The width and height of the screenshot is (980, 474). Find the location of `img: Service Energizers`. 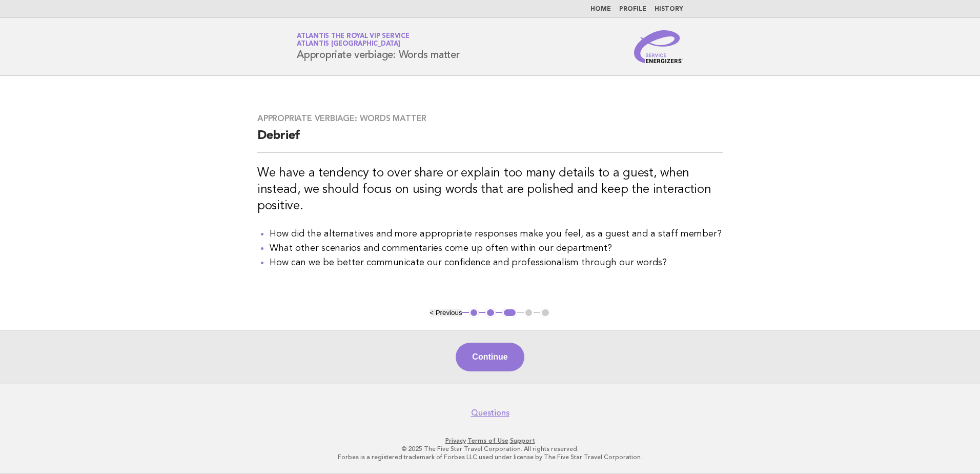

img: Service Energizers is located at coordinates (659, 47).